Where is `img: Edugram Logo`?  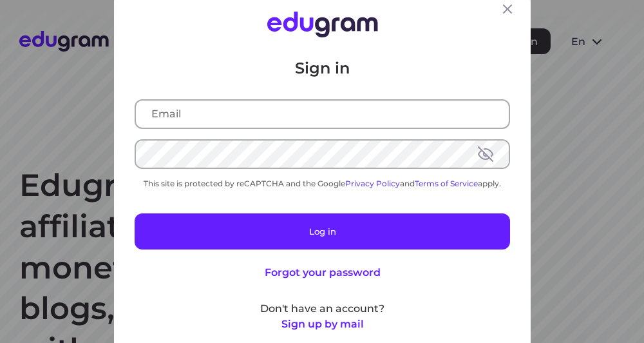 img: Edugram Logo is located at coordinates (322, 24).